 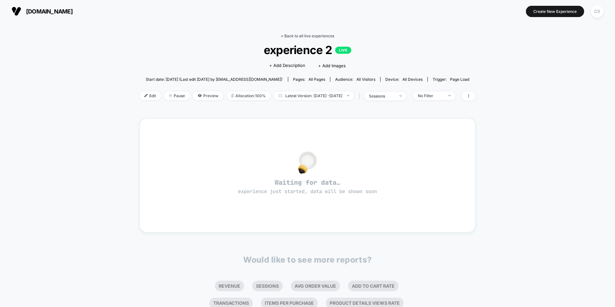 I want to click on span: All Visitors, so click(x=366, y=79).